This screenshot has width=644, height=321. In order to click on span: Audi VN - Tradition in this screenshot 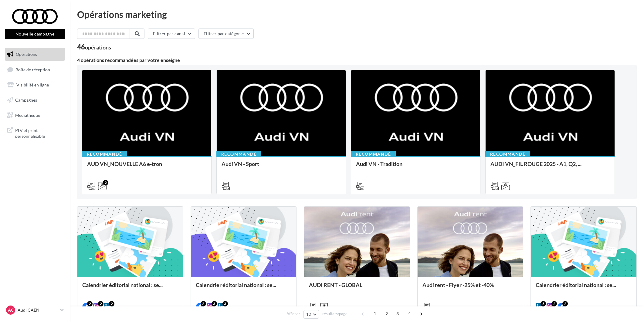, I will do `click(379, 164)`.